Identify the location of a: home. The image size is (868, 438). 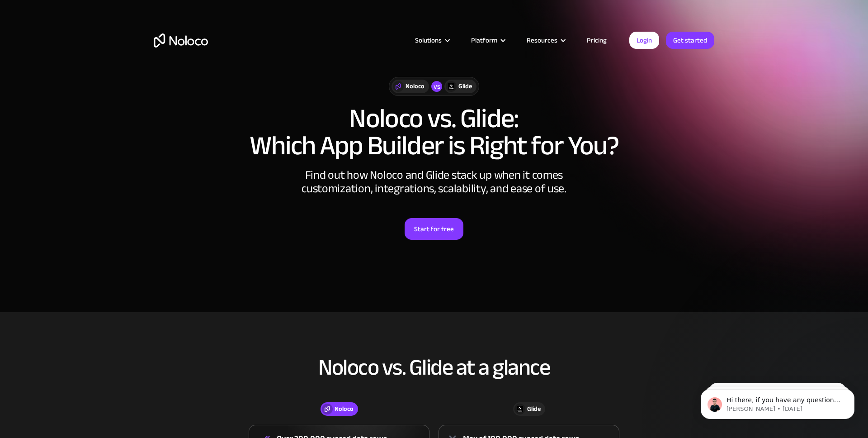
(181, 40).